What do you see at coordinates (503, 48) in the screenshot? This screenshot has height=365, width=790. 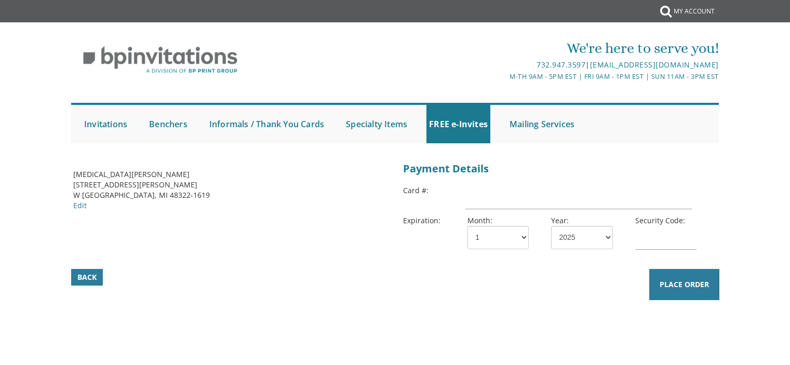 I see `div: We're here to serve you!` at bounding box center [503, 48].